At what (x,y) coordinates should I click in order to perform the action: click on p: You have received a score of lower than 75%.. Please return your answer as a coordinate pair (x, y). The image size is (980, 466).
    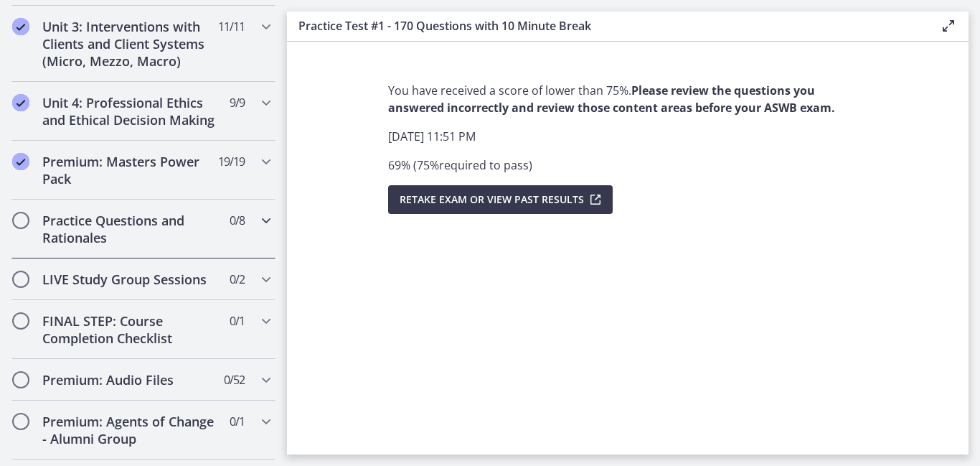
    Looking at the image, I should click on (627, 99).